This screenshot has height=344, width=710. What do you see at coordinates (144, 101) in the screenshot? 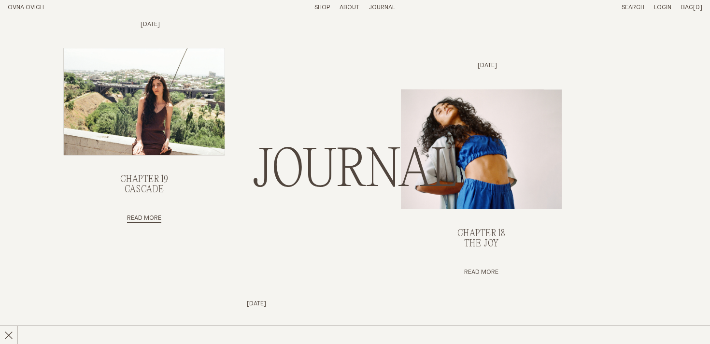
I see `img: Chapter 19, Cascade` at bounding box center [144, 101].